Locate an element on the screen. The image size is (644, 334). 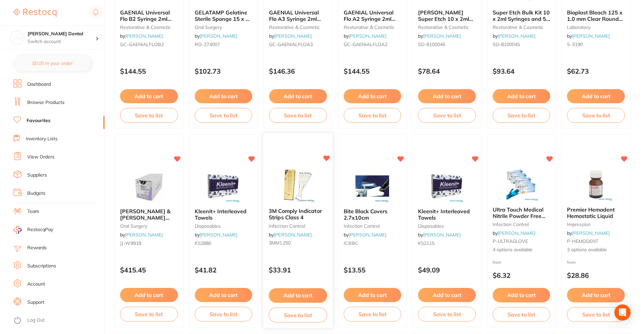
b: Super Etch Bulk Kit 10 x 2ml Syringes and 50 Tips is located at coordinates (521, 15).